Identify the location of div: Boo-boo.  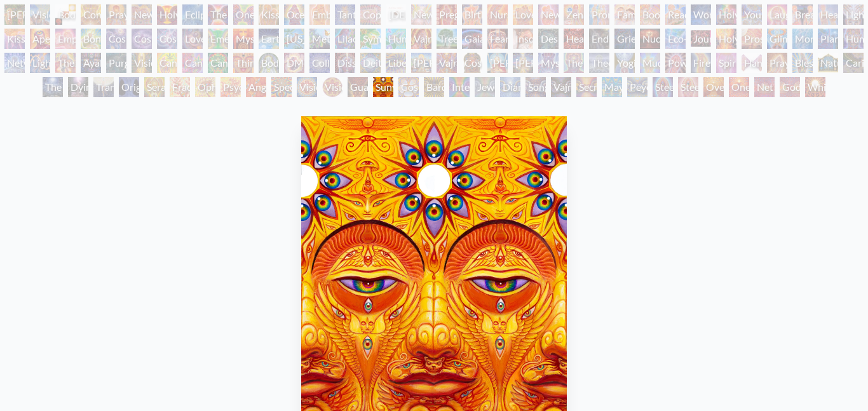
(651, 15).